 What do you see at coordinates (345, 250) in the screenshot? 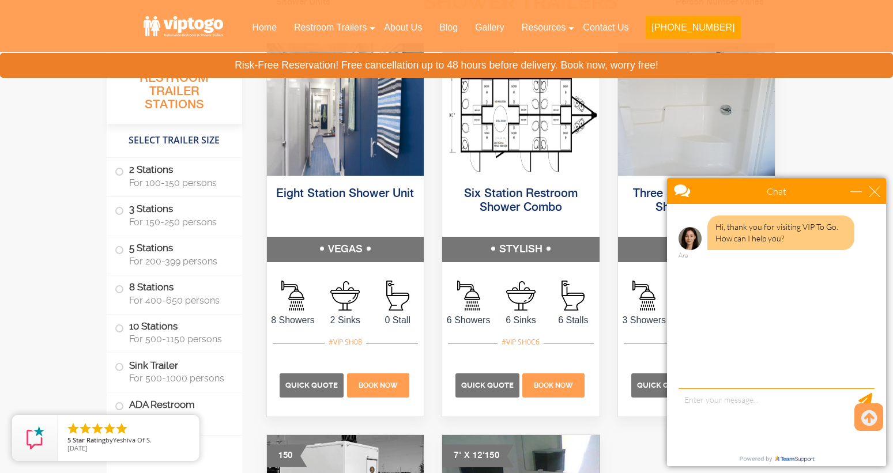
I see `h5: VEGAS` at bounding box center [345, 250].